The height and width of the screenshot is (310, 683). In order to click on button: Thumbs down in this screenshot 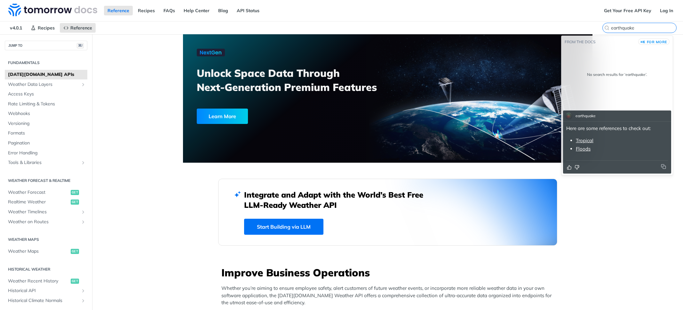, I will do `click(577, 167)`.